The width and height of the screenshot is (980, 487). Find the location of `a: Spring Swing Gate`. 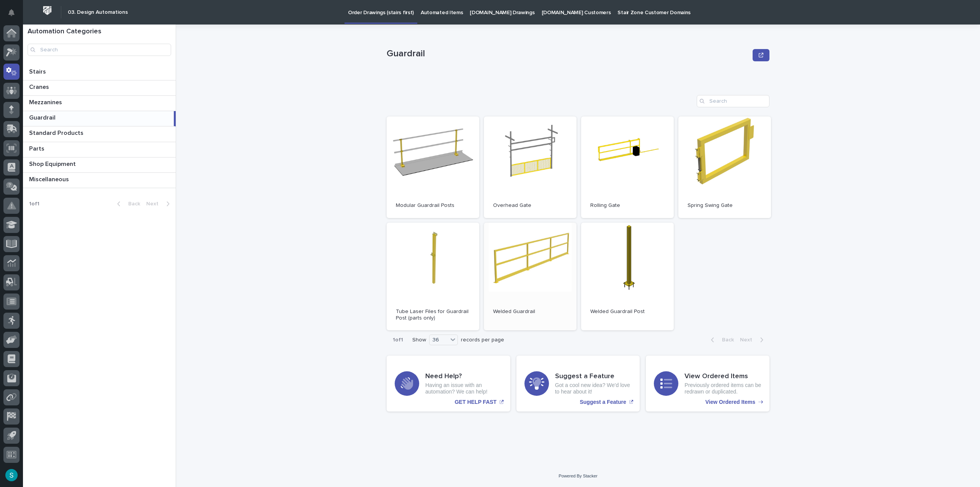

a: Spring Swing Gate is located at coordinates (725, 167).